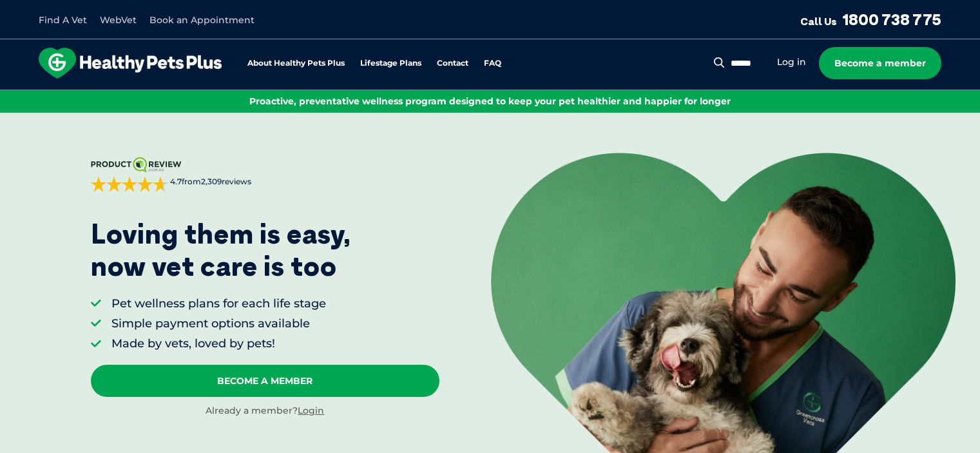  What do you see at coordinates (452, 63) in the screenshot?
I see `a: Contact` at bounding box center [452, 63].